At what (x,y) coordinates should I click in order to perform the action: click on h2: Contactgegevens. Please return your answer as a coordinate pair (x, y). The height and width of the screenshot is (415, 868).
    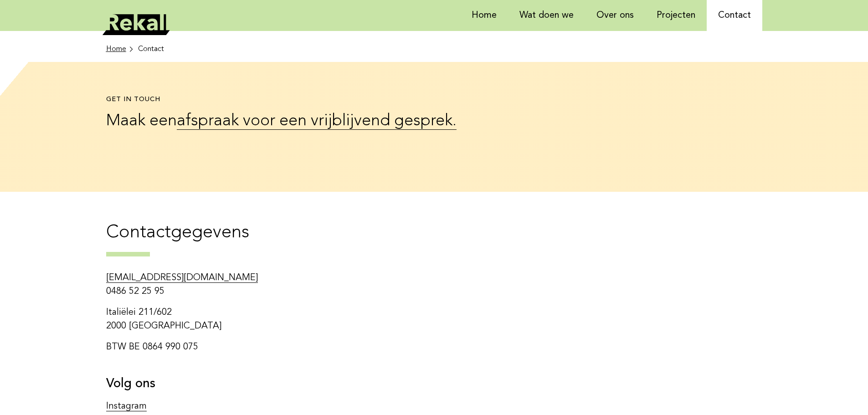
    Looking at the image, I should click on (434, 238).